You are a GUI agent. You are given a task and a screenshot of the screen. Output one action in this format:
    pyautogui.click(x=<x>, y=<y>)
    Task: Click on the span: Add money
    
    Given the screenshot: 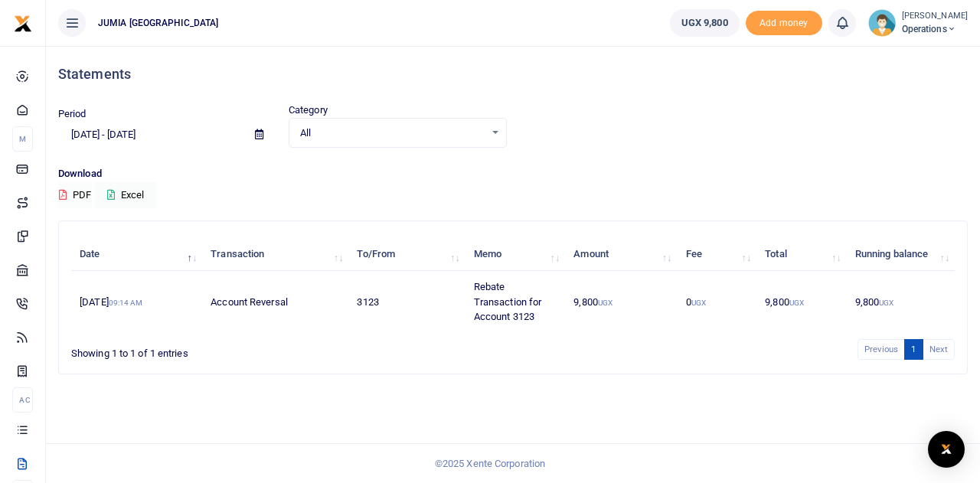 What is the action you would take?
    pyautogui.click(x=784, y=23)
    